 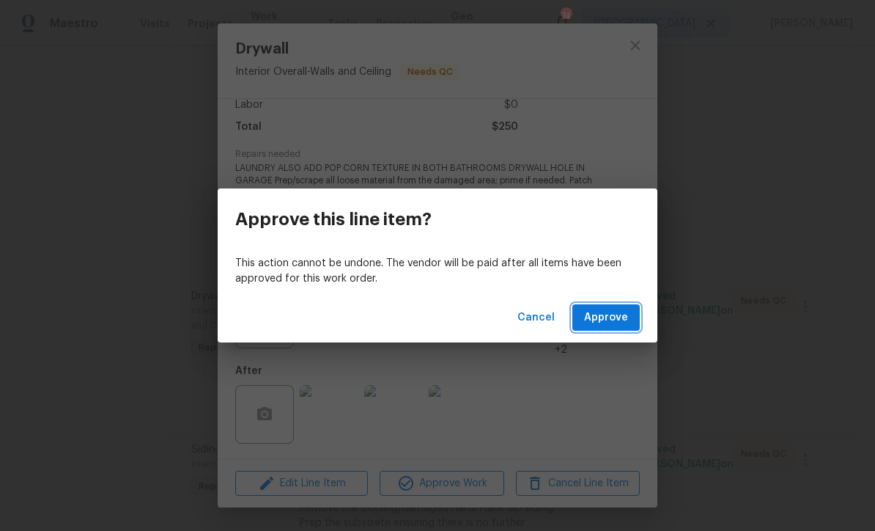 What do you see at coordinates (536, 317) in the screenshot?
I see `button: Cancel` at bounding box center [536, 317].